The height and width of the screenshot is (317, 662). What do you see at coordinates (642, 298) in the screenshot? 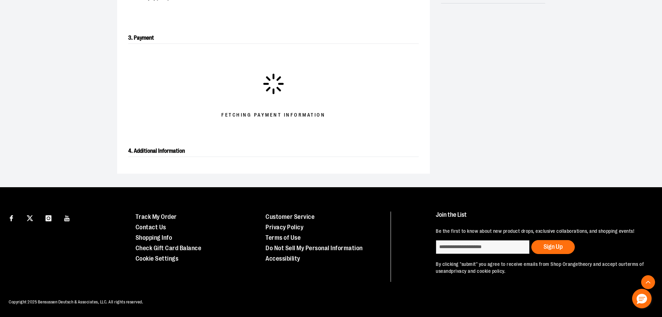
I see `button: Hello, have a question? Let’s chat.` at bounding box center [642, 298].